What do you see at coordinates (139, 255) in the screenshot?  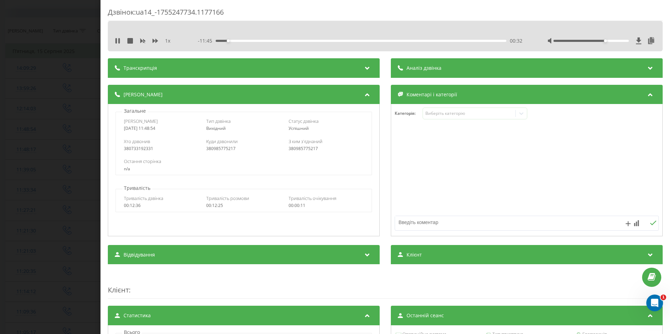 I see `span: Відвідування` at bounding box center [139, 255].